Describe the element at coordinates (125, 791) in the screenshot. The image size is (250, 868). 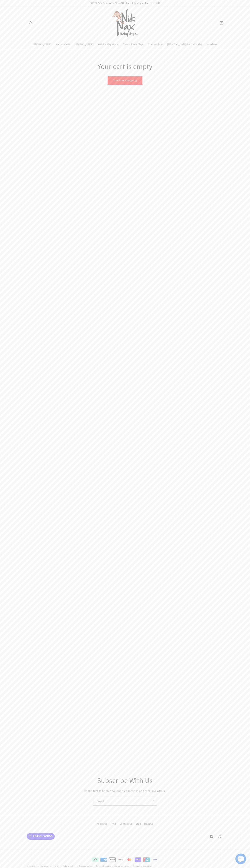
I see `p: Be the first to know about new collections and exclusive offers.` at that location.